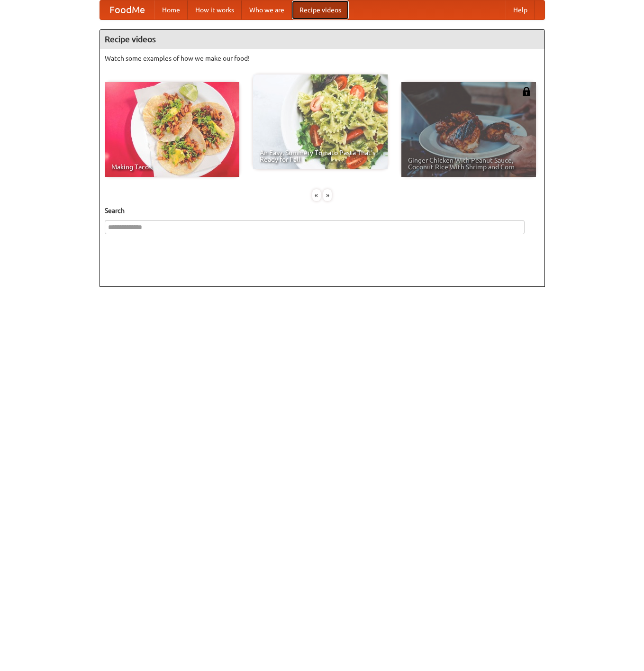 This screenshot has height=671, width=644. I want to click on a: Making Tacos, so click(172, 129).